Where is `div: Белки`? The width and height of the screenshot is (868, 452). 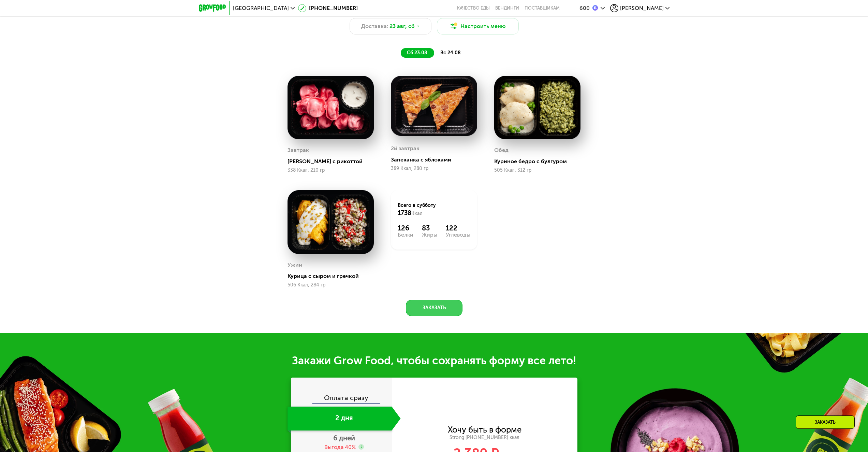 div: Белки is located at coordinates (406, 235).